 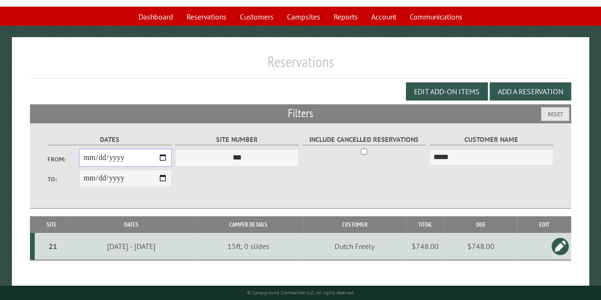 I want to click on h2: Filters, so click(x=300, y=113).